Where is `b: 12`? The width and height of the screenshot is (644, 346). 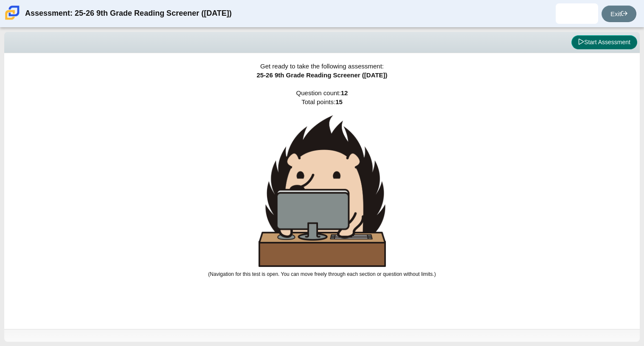
b: 12 is located at coordinates (344, 93).